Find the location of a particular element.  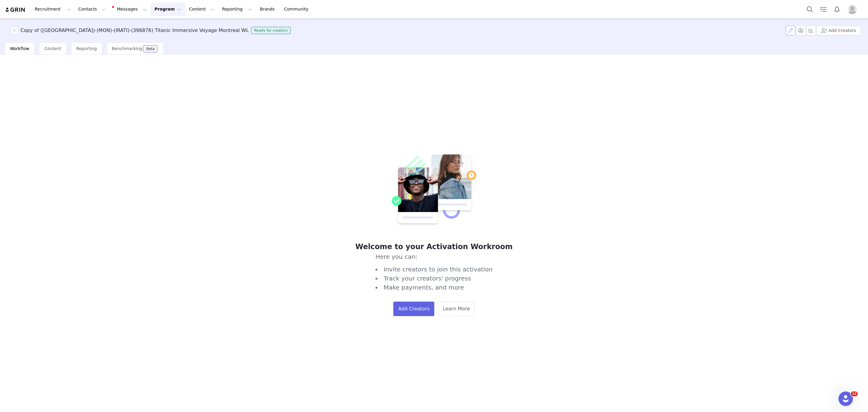

img: grin logo is located at coordinates (16, 10).